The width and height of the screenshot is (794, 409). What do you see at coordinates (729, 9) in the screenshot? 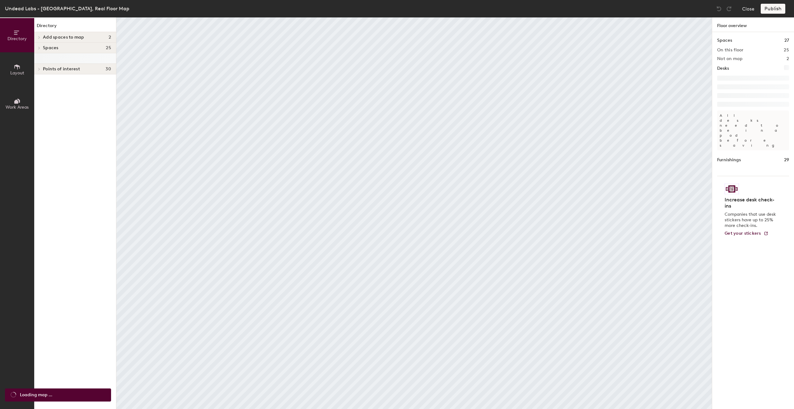
I see `img: Redo` at bounding box center [729, 9].